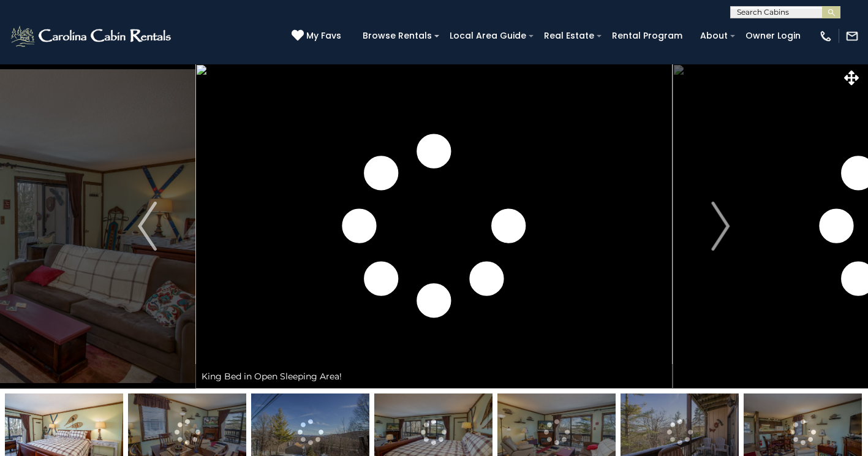  What do you see at coordinates (720, 226) in the screenshot?
I see `button: Next` at bounding box center [720, 226].